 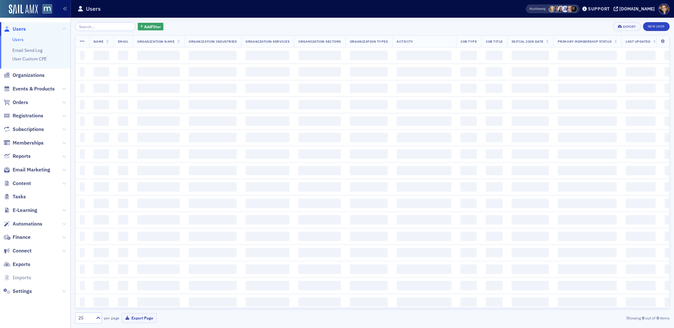 I want to click on a: Events & Products, so click(x=29, y=89).